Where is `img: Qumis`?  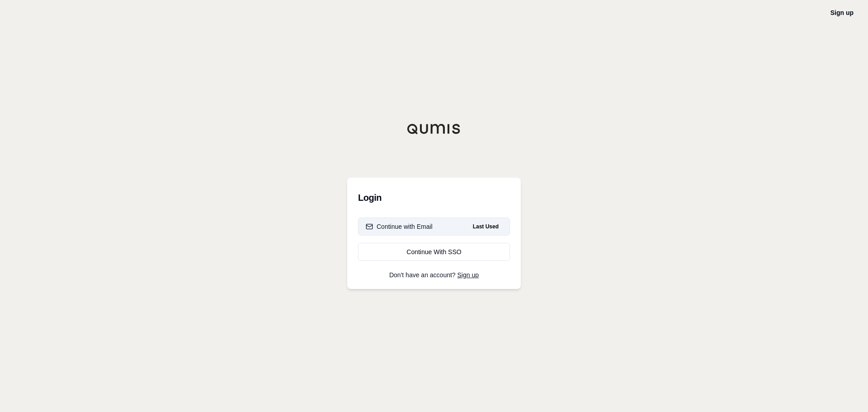
img: Qumis is located at coordinates (434, 129).